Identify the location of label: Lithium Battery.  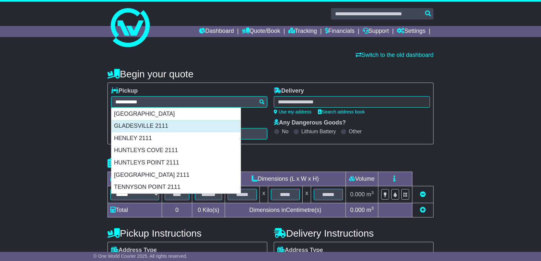
(319, 131).